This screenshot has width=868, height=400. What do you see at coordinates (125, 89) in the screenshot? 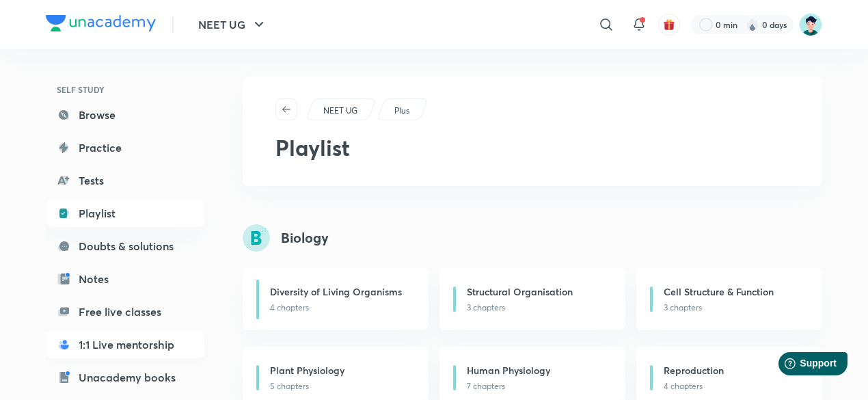
I see `h6: SELF STUDY` at bounding box center [125, 89].